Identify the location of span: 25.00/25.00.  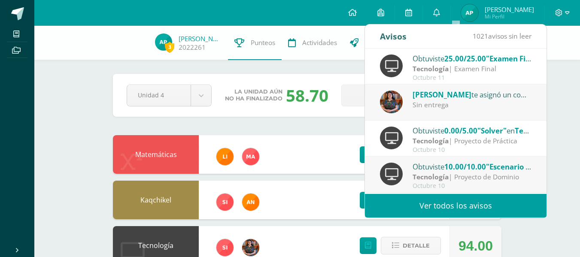
(465, 58).